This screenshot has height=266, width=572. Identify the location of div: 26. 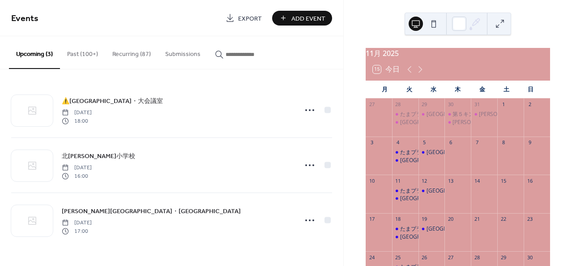
(425, 257).